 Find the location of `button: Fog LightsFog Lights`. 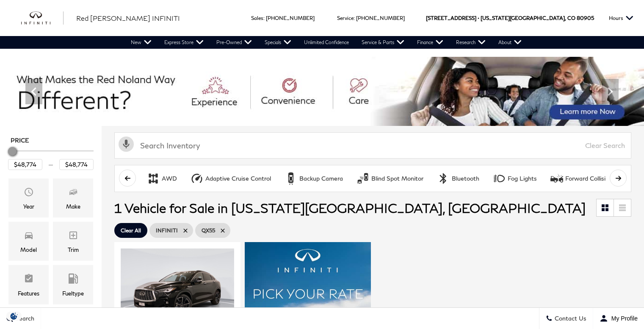

button: Fog LightsFog Lights is located at coordinates (515, 179).